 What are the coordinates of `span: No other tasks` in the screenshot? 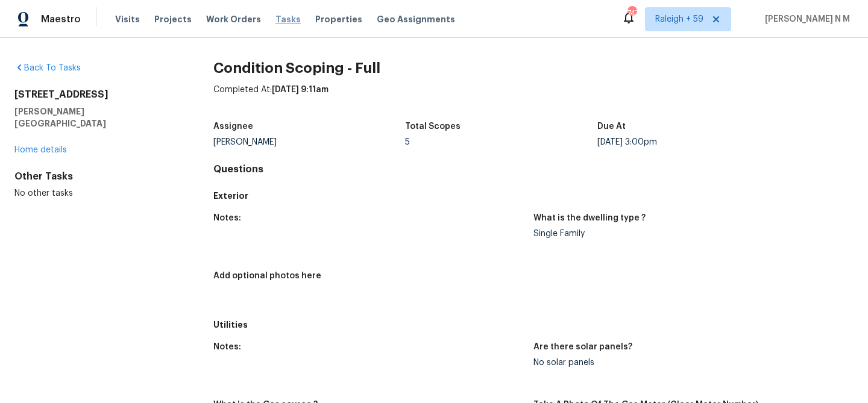 It's located at (44, 193).